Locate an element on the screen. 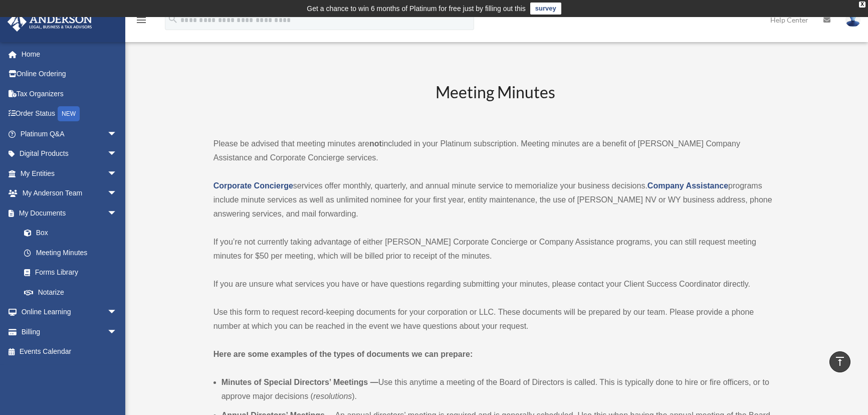 This screenshot has width=868, height=415. a: Home is located at coordinates (70, 54).